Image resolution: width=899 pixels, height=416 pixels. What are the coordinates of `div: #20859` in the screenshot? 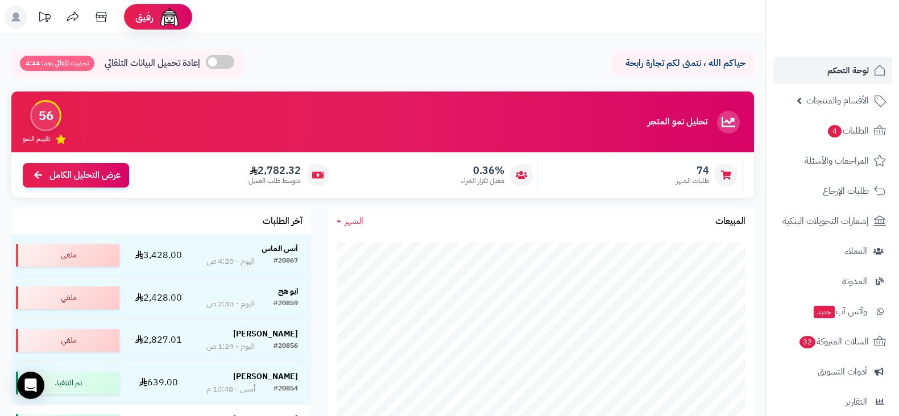 It's located at (285, 304).